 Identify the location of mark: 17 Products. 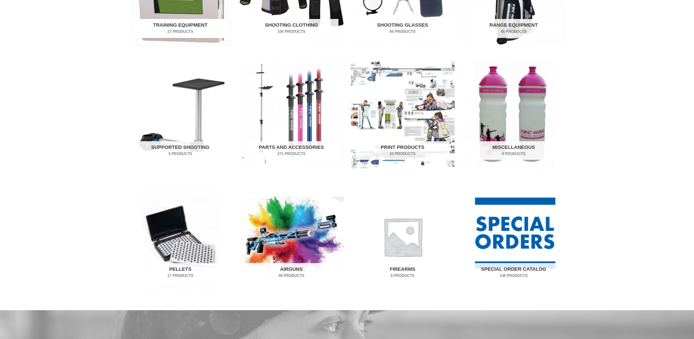
(180, 275).